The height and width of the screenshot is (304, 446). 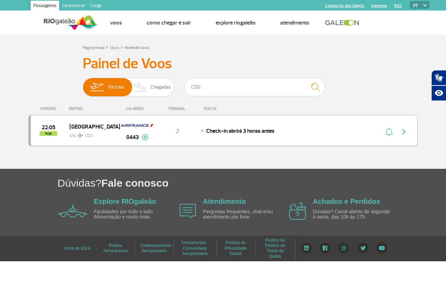 I want to click on div: CIA AÉREA, so click(x=137, y=109).